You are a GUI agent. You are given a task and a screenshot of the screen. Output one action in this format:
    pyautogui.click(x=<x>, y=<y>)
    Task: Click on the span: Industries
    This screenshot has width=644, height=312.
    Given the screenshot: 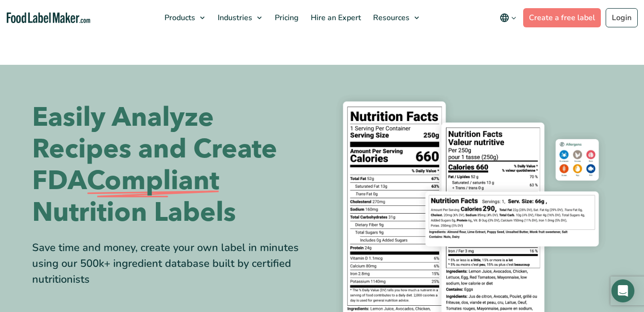 What is the action you would take?
    pyautogui.click(x=234, y=18)
    